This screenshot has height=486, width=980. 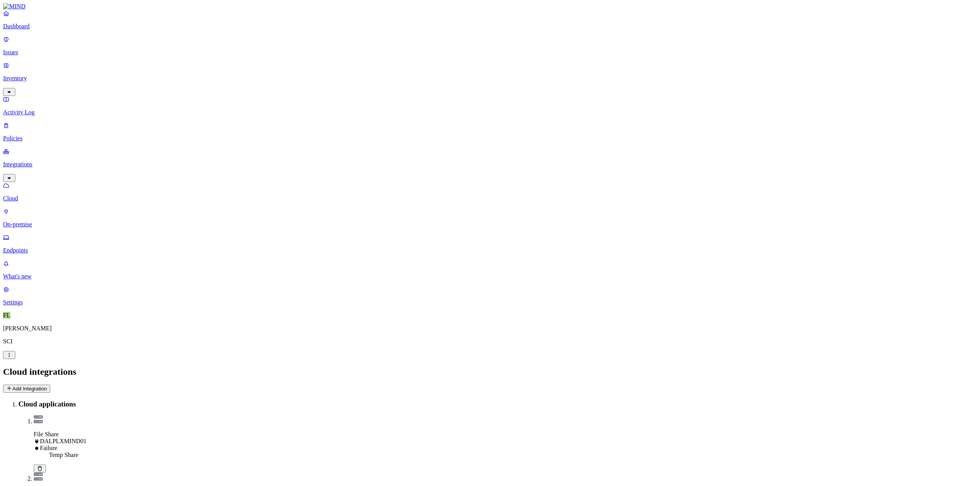 What do you see at coordinates (46, 434) in the screenshot?
I see `span: File Share` at bounding box center [46, 434].